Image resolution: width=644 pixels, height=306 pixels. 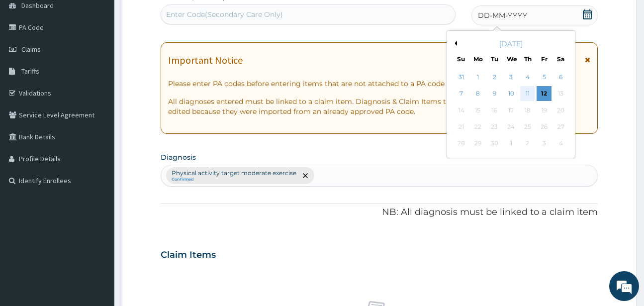 What do you see at coordinates (511, 144) in the screenshot?
I see `div: Not available Wednesday, October 1st, 2025` at bounding box center [511, 144].